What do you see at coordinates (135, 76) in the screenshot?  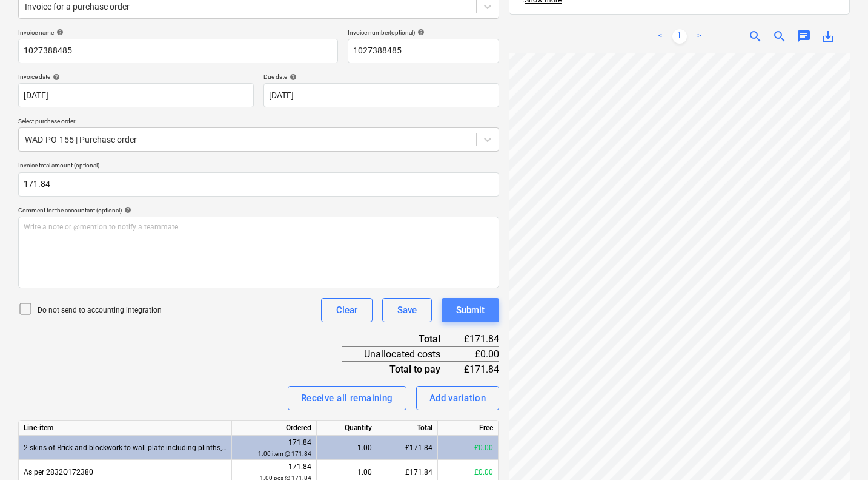 I see `div: Invoice date` at bounding box center [135, 76].